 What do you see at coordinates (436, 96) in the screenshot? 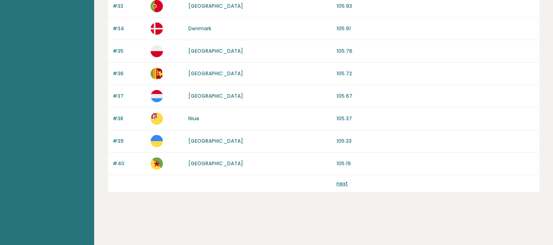
I see `p: 105.67` at bounding box center [436, 96].